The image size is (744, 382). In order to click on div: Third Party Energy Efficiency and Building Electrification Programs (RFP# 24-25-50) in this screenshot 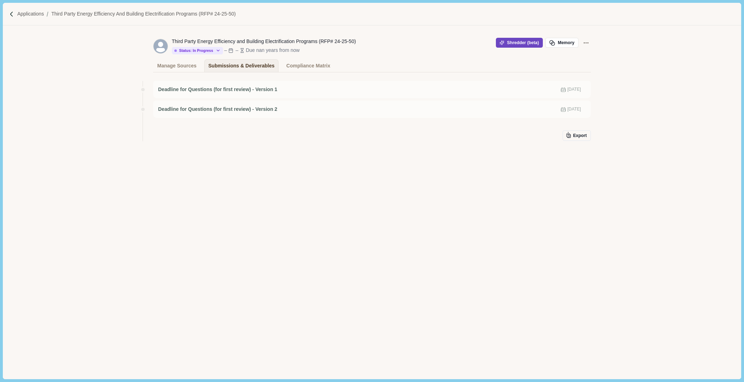, I will do `click(264, 41)`.